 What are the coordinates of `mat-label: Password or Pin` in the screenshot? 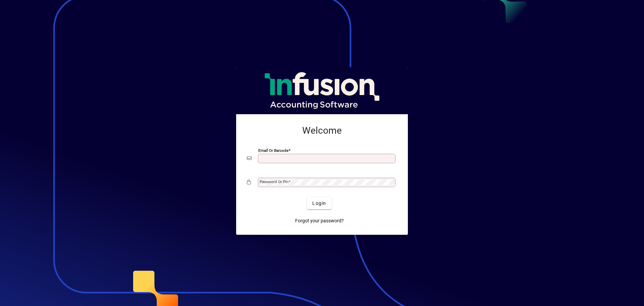 It's located at (274, 182).